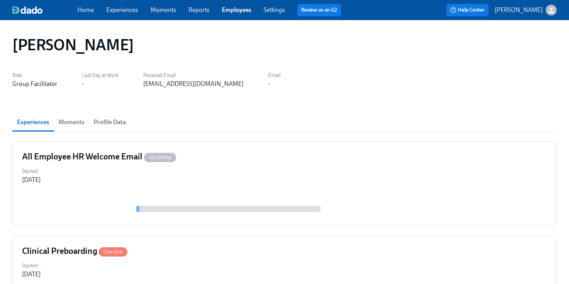 The width and height of the screenshot is (569, 284). Describe the element at coordinates (319, 10) in the screenshot. I see `button: Review us on G2` at that location.